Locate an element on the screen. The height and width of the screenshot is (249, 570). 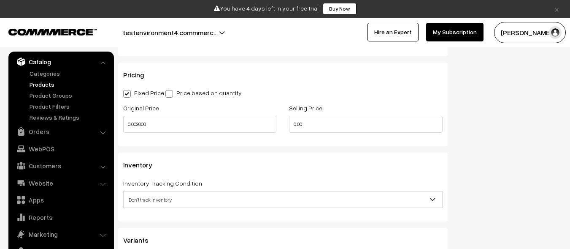
label: Inventory Tracking Condition is located at coordinates (162, 183).